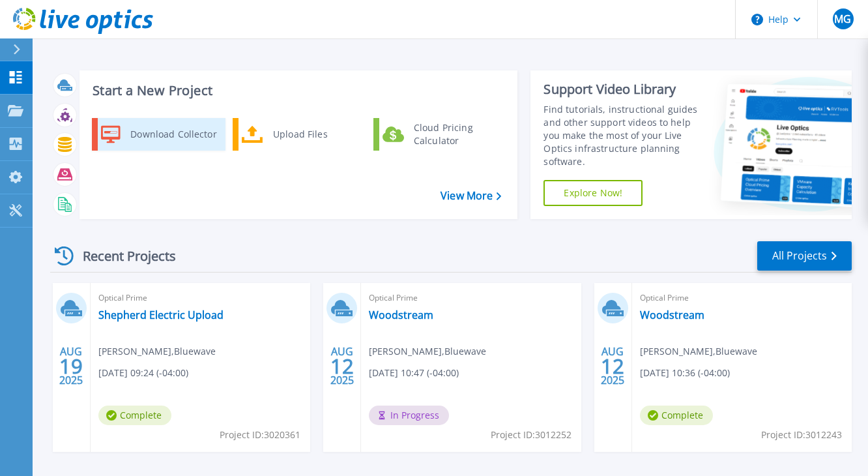 This screenshot has height=476, width=868. Describe the element at coordinates (593, 193) in the screenshot. I see `a: Explore Now!` at that location.